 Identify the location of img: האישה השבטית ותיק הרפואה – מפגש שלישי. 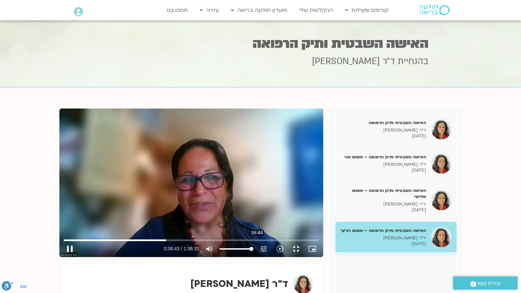
(442, 200).